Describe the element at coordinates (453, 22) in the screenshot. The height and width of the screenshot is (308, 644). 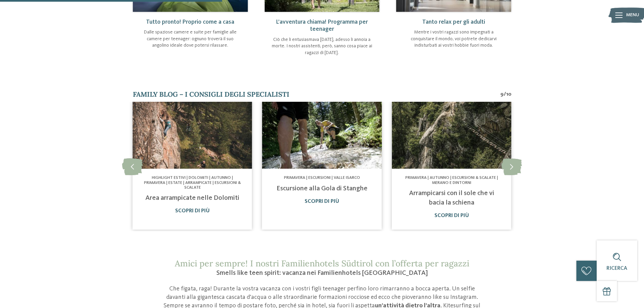
I see `span: Tanto relax per gli adulti` at that location.